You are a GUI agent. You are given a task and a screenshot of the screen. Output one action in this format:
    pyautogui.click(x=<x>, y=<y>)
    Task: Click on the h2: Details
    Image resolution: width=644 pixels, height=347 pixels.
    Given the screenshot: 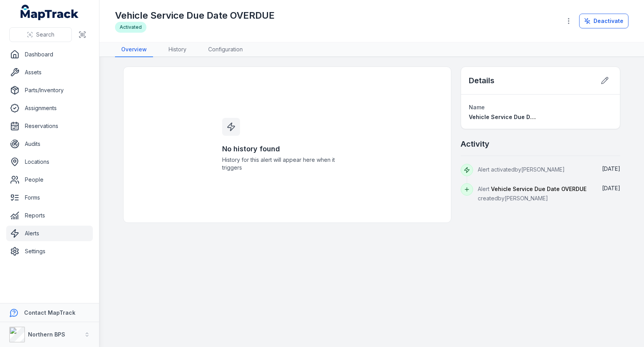 What is the action you would take?
    pyautogui.click(x=481, y=80)
    